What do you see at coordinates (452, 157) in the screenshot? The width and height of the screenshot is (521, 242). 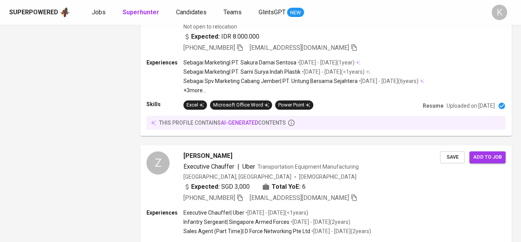 I see `span: Save` at bounding box center [452, 157].